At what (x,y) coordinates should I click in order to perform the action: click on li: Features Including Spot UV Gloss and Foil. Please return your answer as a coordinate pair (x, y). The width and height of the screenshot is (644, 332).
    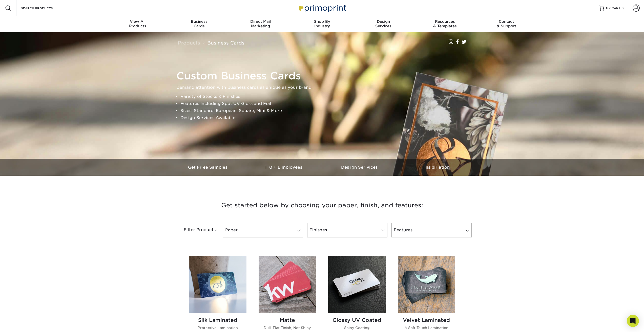
    Looking at the image, I should click on (327, 103).